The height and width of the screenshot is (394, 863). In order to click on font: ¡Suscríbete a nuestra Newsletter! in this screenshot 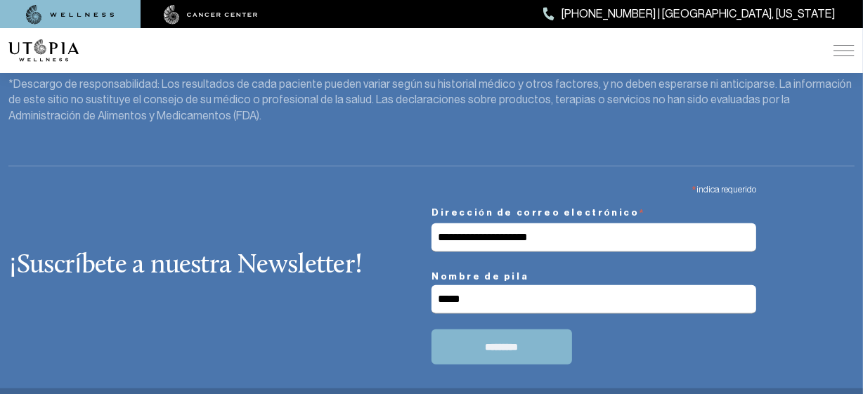, I will do `click(185, 266)`.